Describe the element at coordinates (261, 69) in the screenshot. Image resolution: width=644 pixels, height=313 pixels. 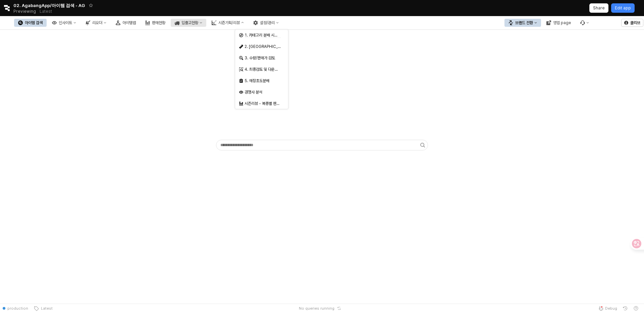
I see `div: Select an option` at that location.